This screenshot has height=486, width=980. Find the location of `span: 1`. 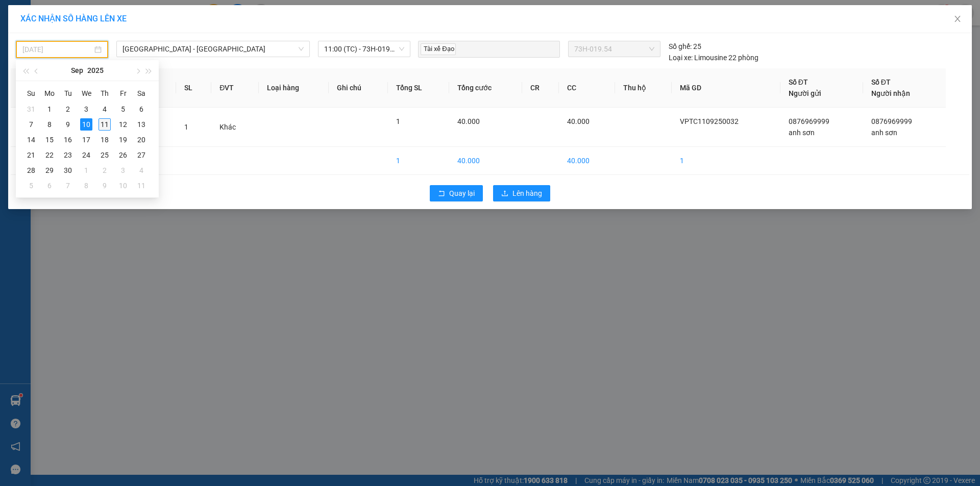

span: 1 is located at coordinates (186, 127).